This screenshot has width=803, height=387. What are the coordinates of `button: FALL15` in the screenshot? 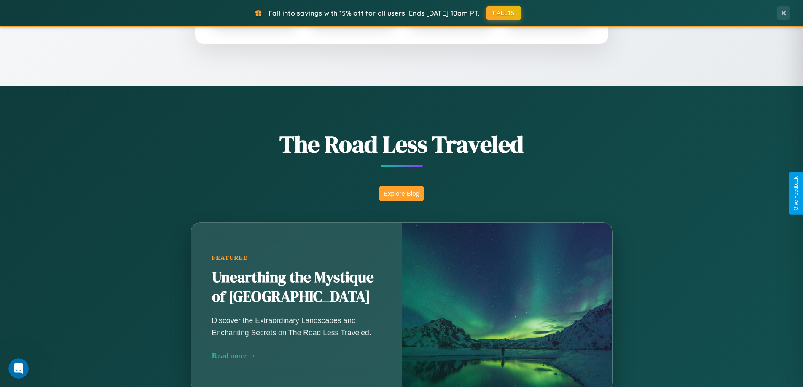 It's located at (504, 13).